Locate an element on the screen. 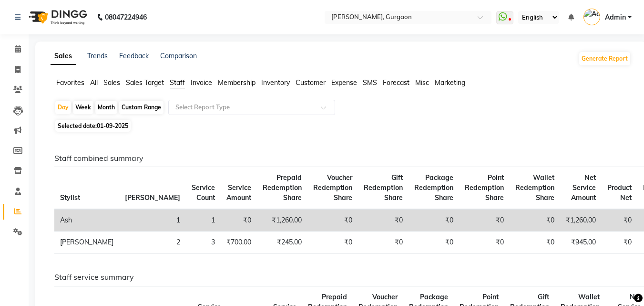 This screenshot has height=306, width=644. td: ₹245.00 is located at coordinates (282, 242).